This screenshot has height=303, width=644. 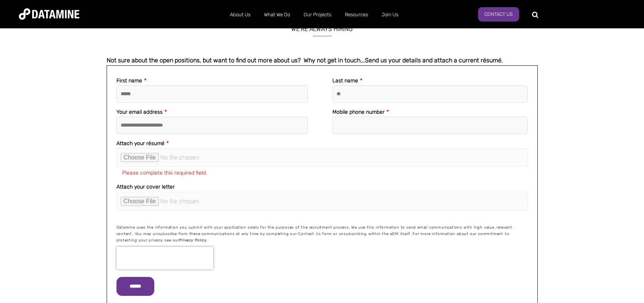 I want to click on a: Join Us, so click(x=390, y=15).